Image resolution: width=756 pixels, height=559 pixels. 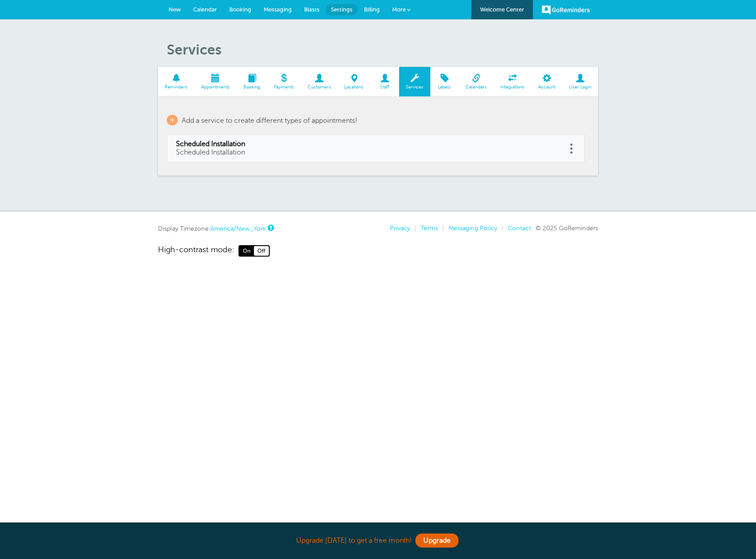 I want to click on a: Staff, so click(x=385, y=81).